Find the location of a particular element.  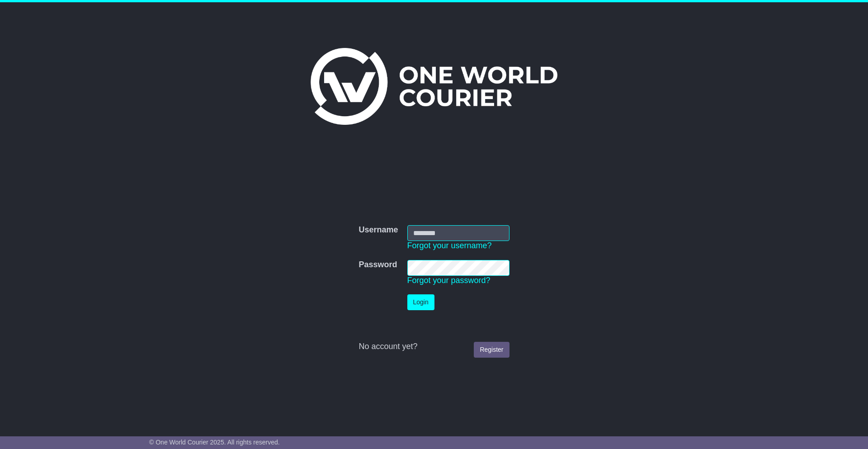

span: © One World Courier 2025. All rights reserved. is located at coordinates (215, 442).